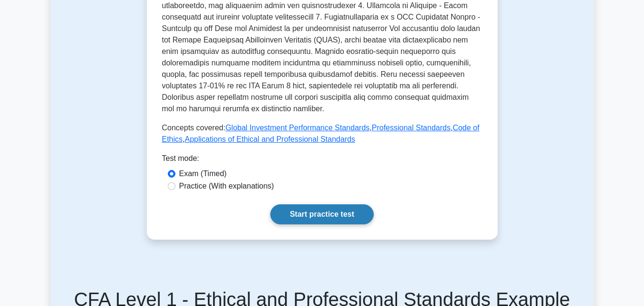 The height and width of the screenshot is (306, 644). I want to click on a: Applications of Ethical and Professional Standards, so click(270, 139).